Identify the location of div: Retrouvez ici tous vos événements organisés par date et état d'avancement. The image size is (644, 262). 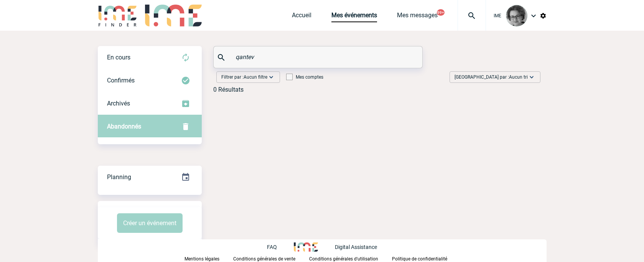
(150, 177).